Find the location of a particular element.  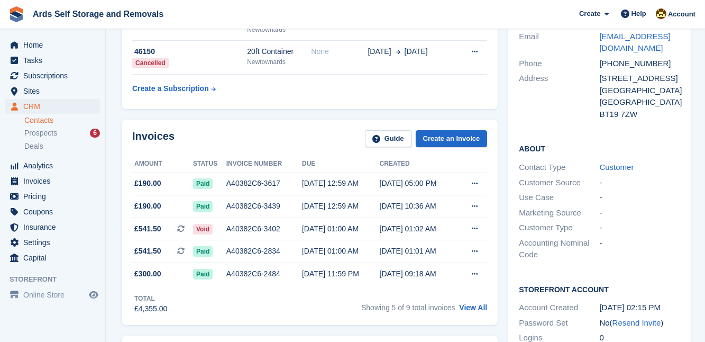

a: Contacts is located at coordinates (62, 120).